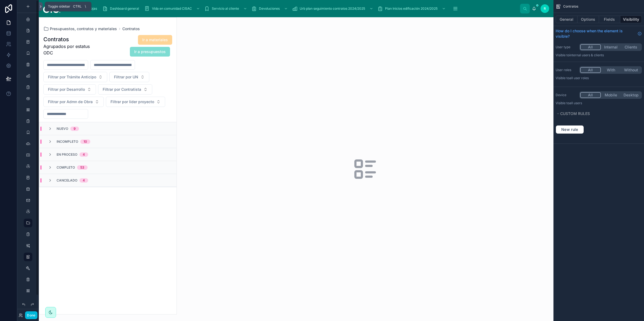  Describe the element at coordinates (66, 168) in the screenshot. I see `span: Completo` at that location.